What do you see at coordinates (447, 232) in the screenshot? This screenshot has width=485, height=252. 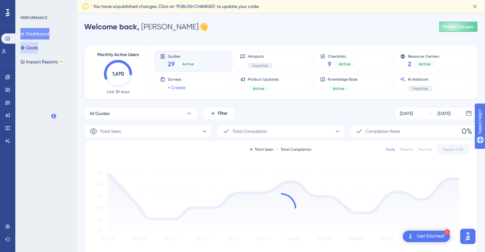 I see `div: 1` at bounding box center [447, 232].